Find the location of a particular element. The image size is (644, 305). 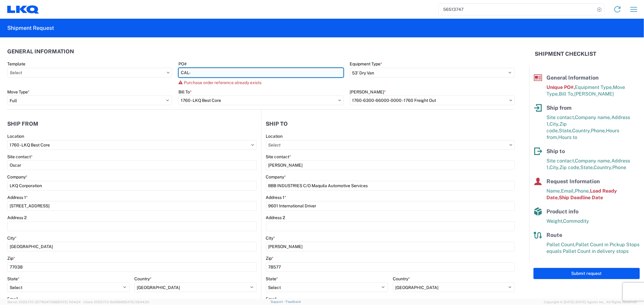

a: Support is located at coordinates (278, 302).